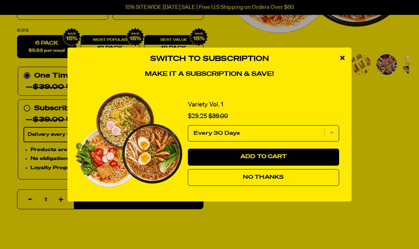  Describe the element at coordinates (197, 116) in the screenshot. I see `span: $29.25` at that location.